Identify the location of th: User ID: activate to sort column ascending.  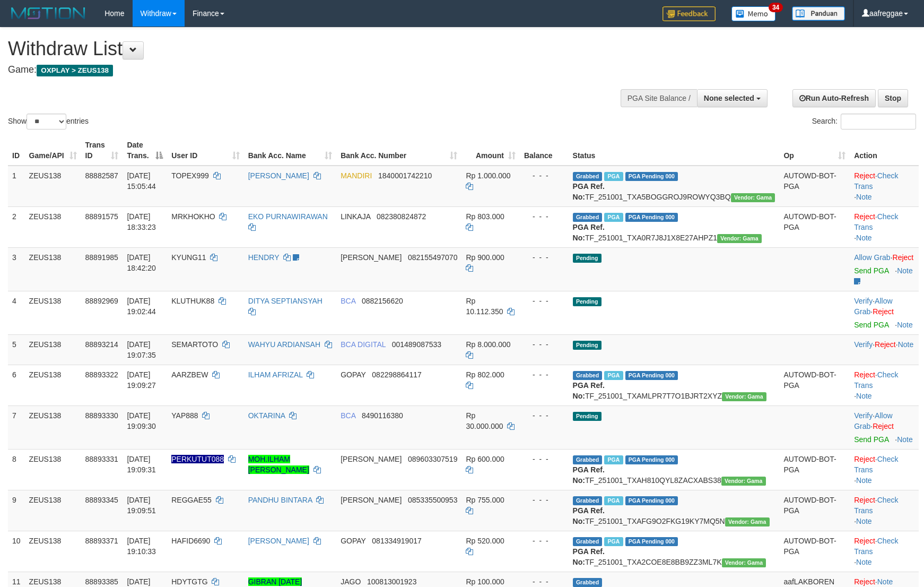
(205, 150).